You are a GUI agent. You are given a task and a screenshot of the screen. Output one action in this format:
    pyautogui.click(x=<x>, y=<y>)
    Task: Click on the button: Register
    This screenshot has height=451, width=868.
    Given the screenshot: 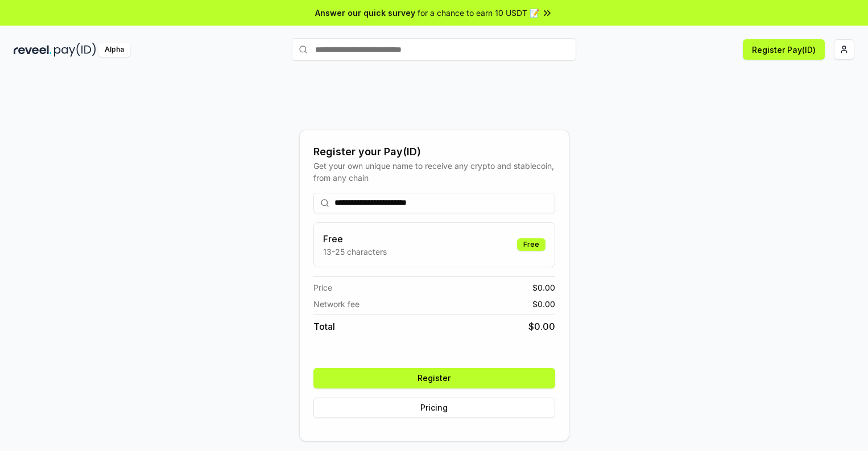 What is the action you would take?
    pyautogui.click(x=434, y=379)
    